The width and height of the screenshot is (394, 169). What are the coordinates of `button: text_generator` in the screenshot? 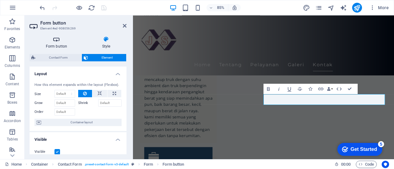 It's located at (343, 8).